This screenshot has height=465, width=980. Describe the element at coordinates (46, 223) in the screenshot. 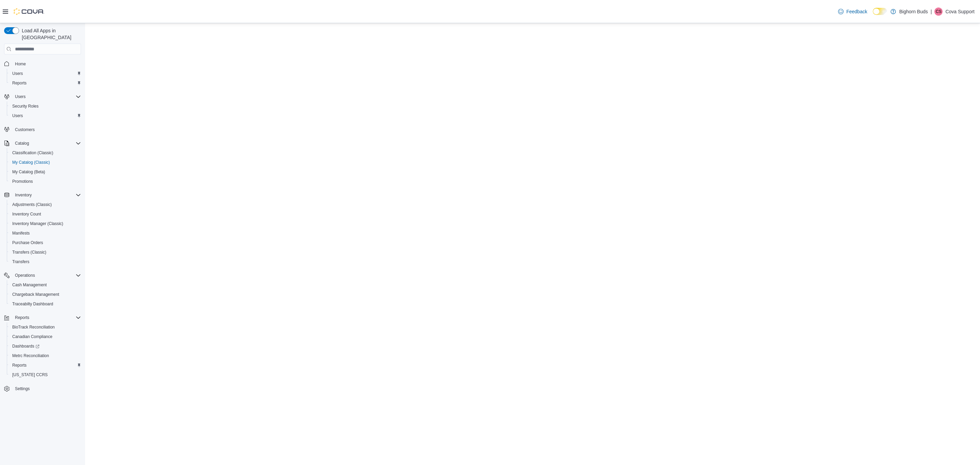

I see `button: Inventory Manager (Classic)` at that location.